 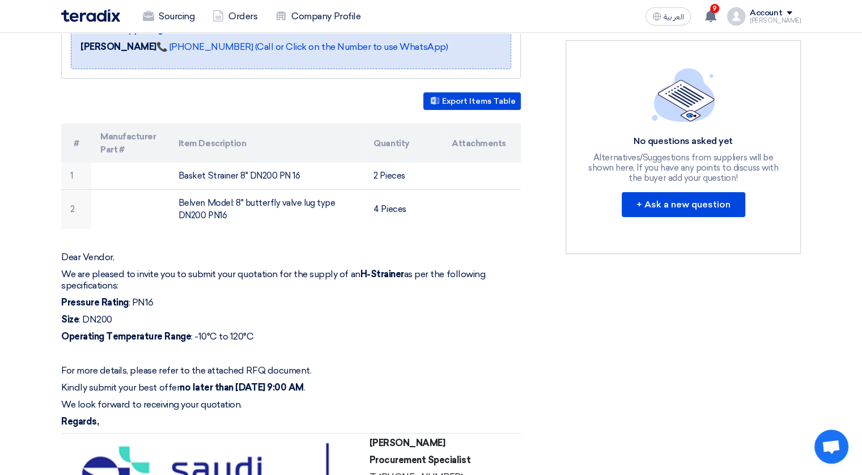 What do you see at coordinates (291, 320) in the screenshot?
I see `p: : DN200` at bounding box center [291, 320].